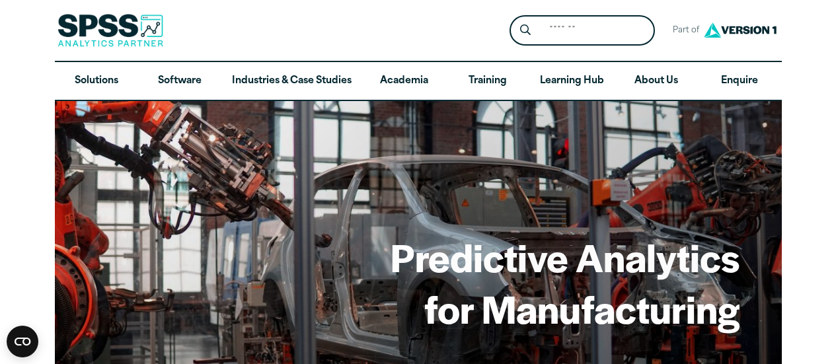  I want to click on a: Learning Hub, so click(571, 81).